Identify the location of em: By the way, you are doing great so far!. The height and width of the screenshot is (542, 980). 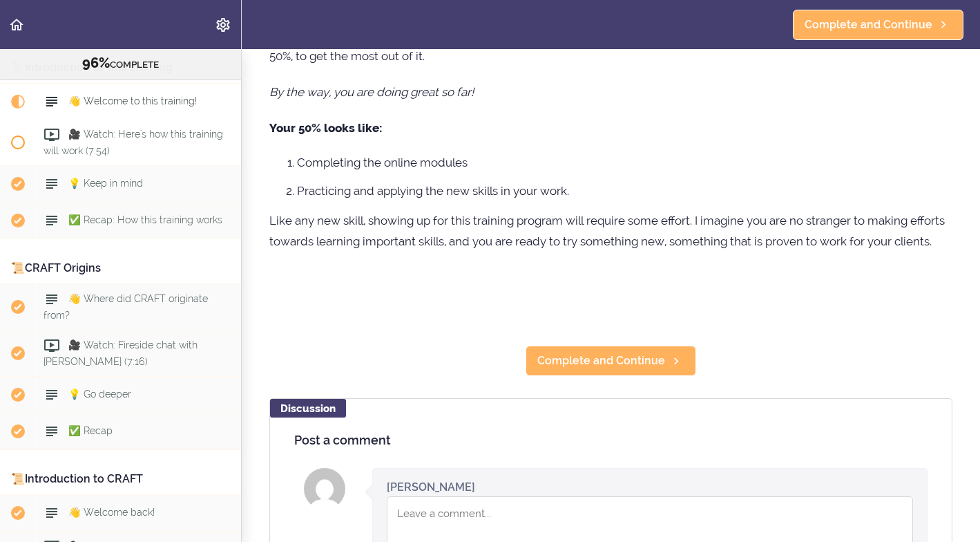
(372, 92).